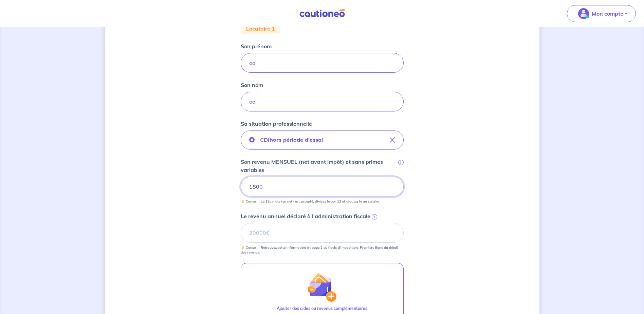 Image resolution: width=644 pixels, height=314 pixels. Describe the element at coordinates (305, 216) in the screenshot. I see `p: Le revenu annuel déclaré à l'administration fiscale` at that location.